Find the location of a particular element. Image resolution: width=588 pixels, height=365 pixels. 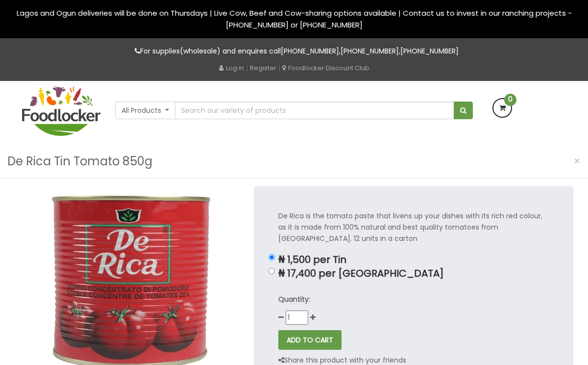

img: FoodLocker is located at coordinates (61, 111).